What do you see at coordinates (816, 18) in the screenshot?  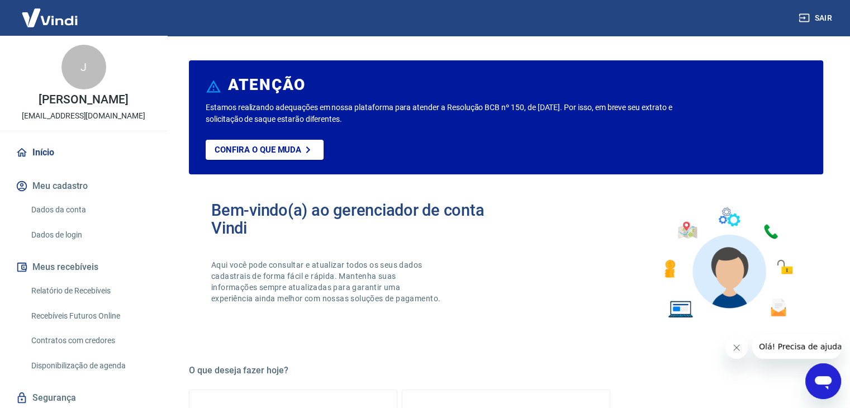 I see `button: Sair` at bounding box center [816, 18].